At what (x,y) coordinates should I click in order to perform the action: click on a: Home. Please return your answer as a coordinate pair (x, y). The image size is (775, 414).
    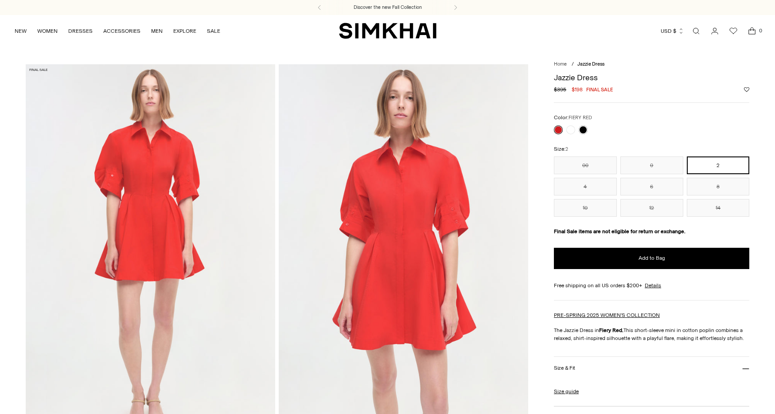
    Looking at the image, I should click on (560, 64).